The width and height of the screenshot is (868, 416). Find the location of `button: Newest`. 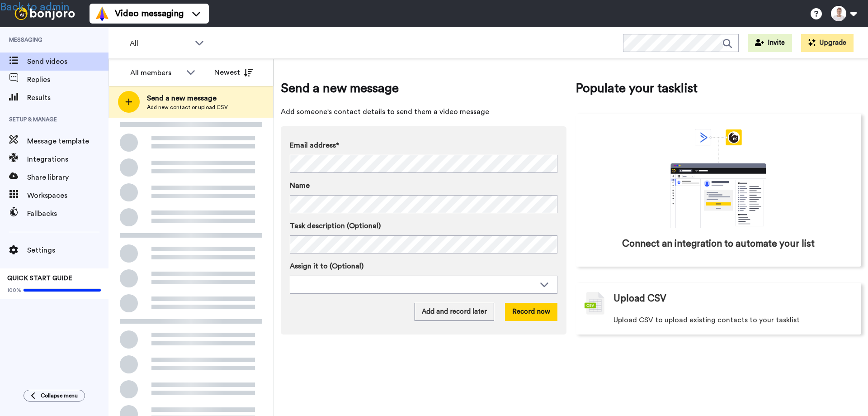

button: Newest is located at coordinates (234, 73).